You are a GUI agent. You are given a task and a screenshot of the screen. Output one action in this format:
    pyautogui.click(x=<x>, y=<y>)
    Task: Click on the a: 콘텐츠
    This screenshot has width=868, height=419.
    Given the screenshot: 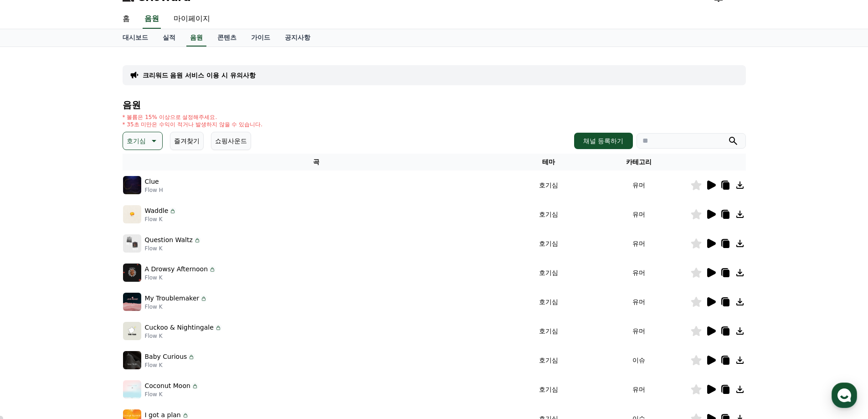 What is the action you would take?
    pyautogui.click(x=227, y=38)
    